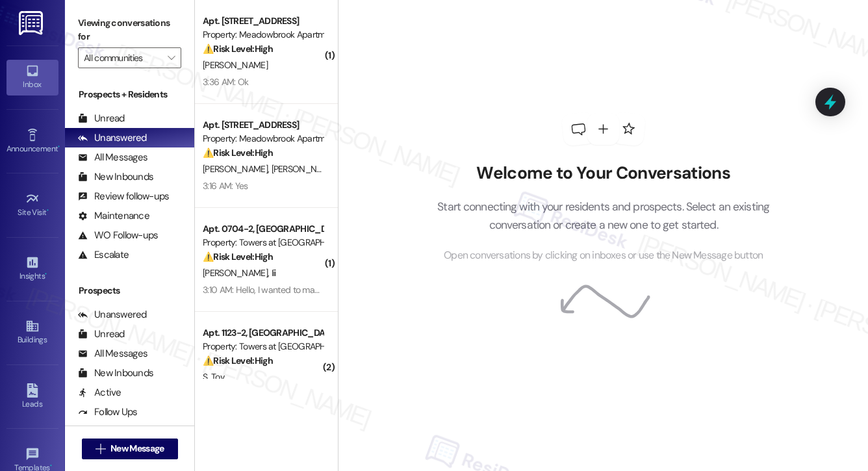 This screenshot has width=868, height=471. What do you see at coordinates (108, 412) in the screenshot?
I see `div: Follow Ups` at bounding box center [108, 412].